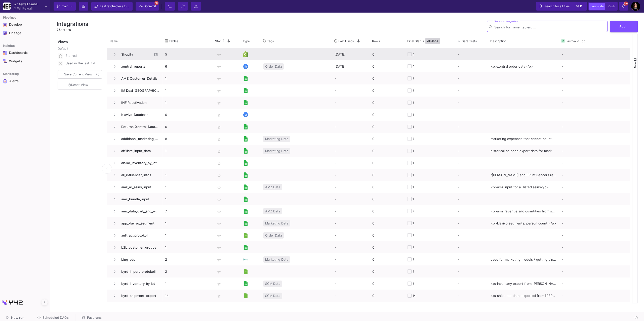 Image resolution: width=644 pixels, height=321 pixels. Describe the element at coordinates (187, 139) in the screenshot. I see `p: 8` at that location.